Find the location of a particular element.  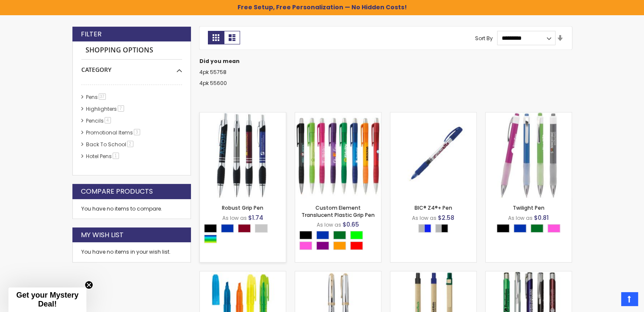

div: Silver|Blue is located at coordinates (424, 228).